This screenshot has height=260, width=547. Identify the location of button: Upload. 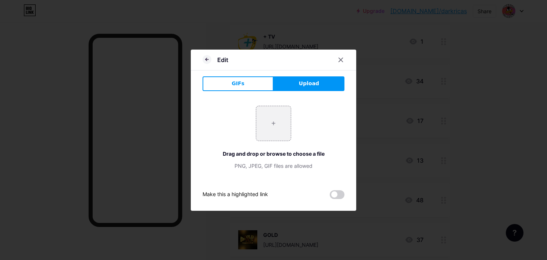
(309, 84).